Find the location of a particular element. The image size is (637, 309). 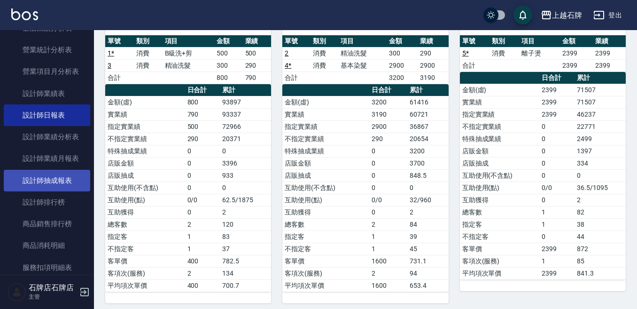

td: 731.1 is located at coordinates (428, 261).